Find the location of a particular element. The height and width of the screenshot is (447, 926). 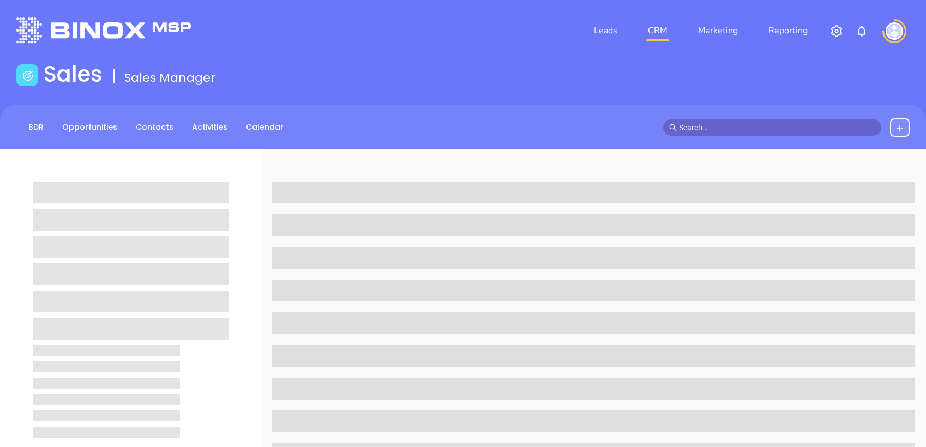

a: Contacts is located at coordinates (154, 127).